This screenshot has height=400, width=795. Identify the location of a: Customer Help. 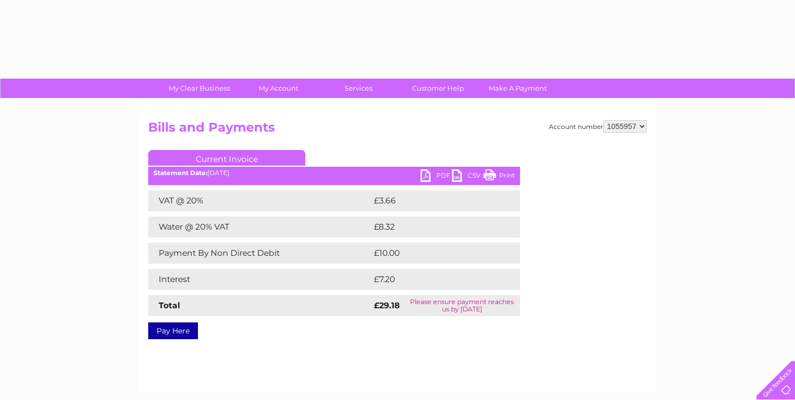
(438, 88).